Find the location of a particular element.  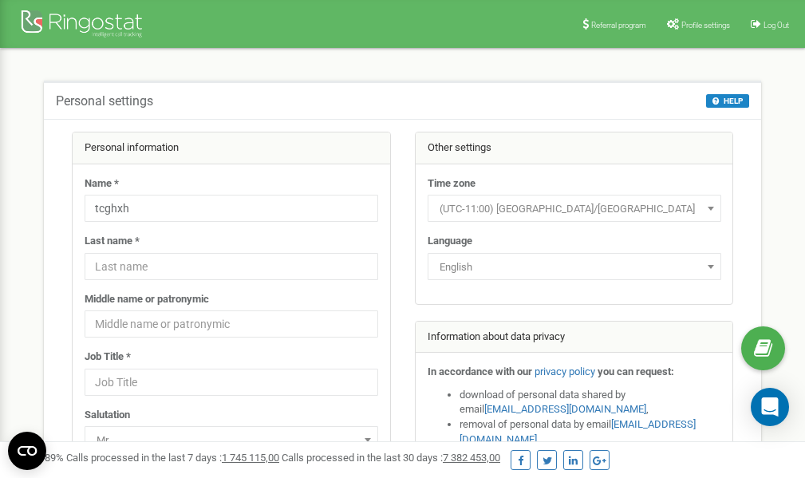

label: Language is located at coordinates (450, 241).